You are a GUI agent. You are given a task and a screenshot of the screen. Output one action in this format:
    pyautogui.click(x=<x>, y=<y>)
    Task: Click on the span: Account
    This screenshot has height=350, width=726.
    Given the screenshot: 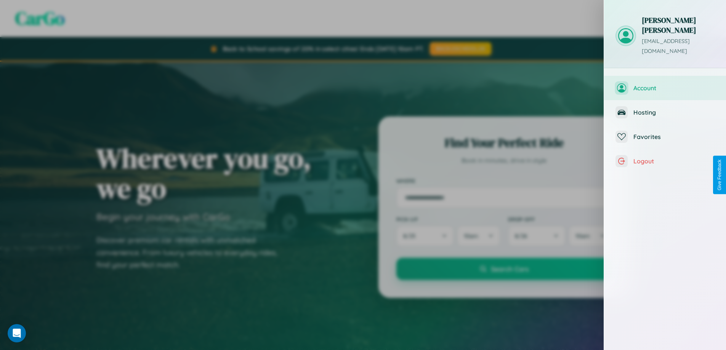 What is the action you would take?
    pyautogui.click(x=673, y=88)
    